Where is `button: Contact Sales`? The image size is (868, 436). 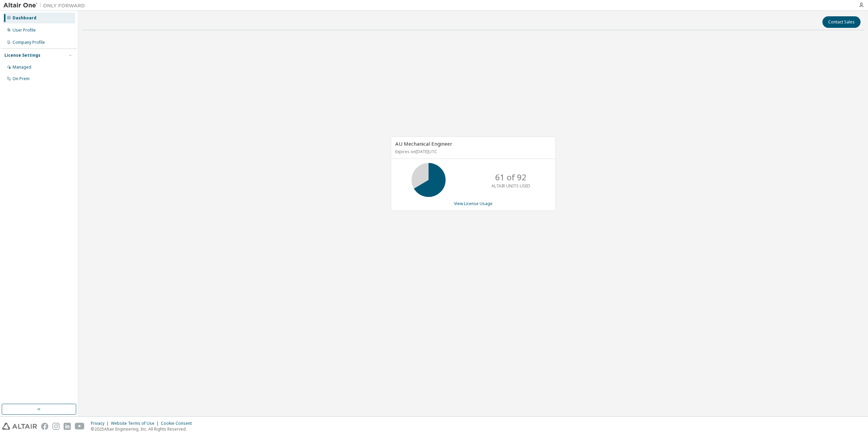 button: Contact Sales is located at coordinates (841, 22).